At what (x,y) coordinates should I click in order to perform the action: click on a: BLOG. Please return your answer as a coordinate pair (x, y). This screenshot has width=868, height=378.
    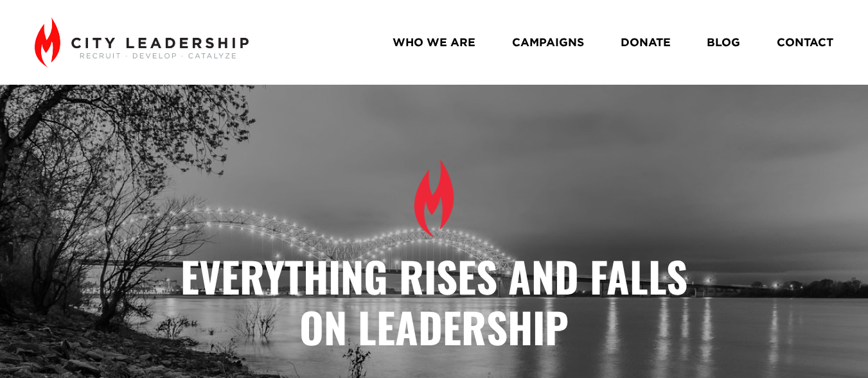
    Looking at the image, I should click on (723, 42).